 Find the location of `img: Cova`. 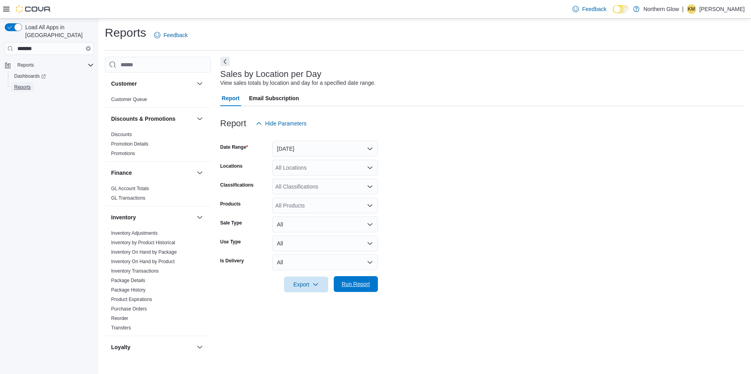

img: Cova is located at coordinates (34, 9).